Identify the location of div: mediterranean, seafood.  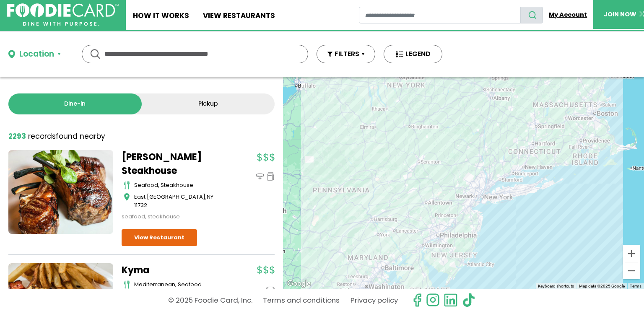
(180, 284).